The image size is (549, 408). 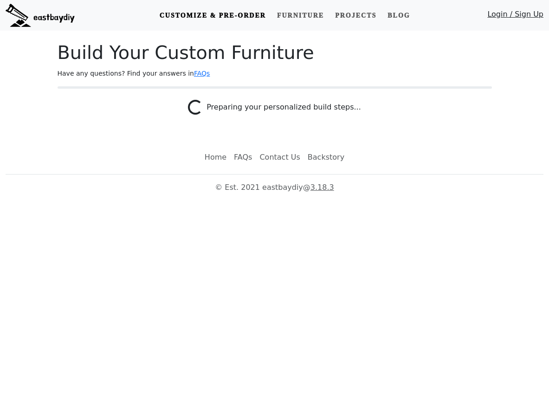 What do you see at coordinates (274, 188) in the screenshot?
I see `p: © Est. 2021 eastbaydiy @` at bounding box center [274, 188].